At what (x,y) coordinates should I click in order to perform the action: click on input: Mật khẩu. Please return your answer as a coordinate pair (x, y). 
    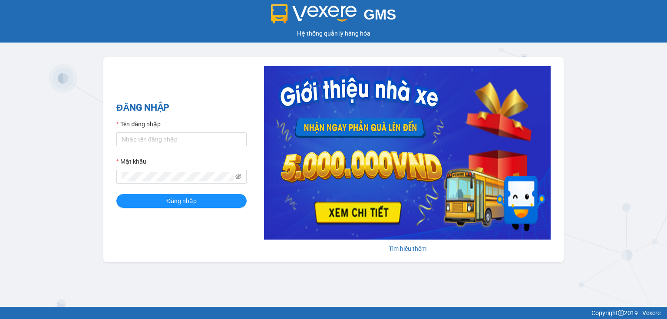
    Looking at the image, I should click on (178, 177).